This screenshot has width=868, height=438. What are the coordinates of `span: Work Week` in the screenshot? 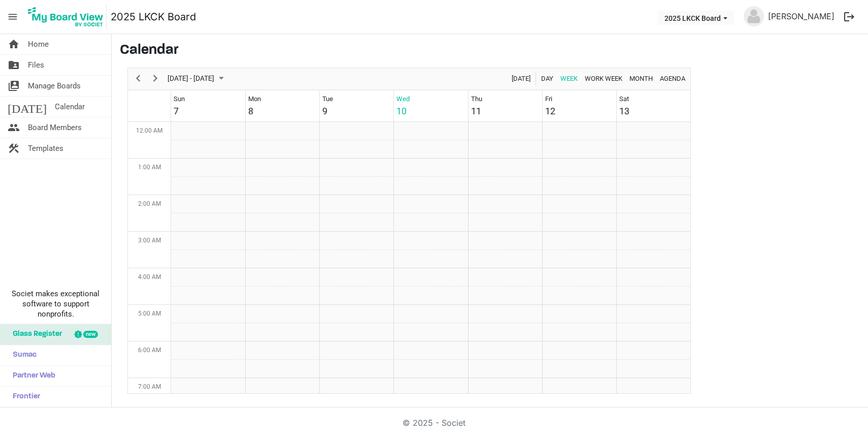 It's located at (604, 78).